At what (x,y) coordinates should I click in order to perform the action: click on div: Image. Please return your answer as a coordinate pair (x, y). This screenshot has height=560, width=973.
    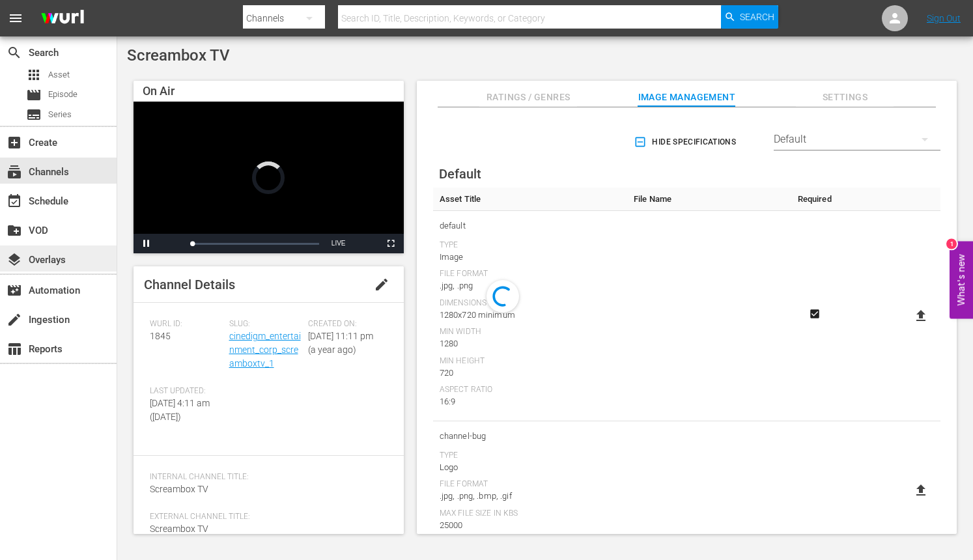
    Looking at the image, I should click on (530, 257).